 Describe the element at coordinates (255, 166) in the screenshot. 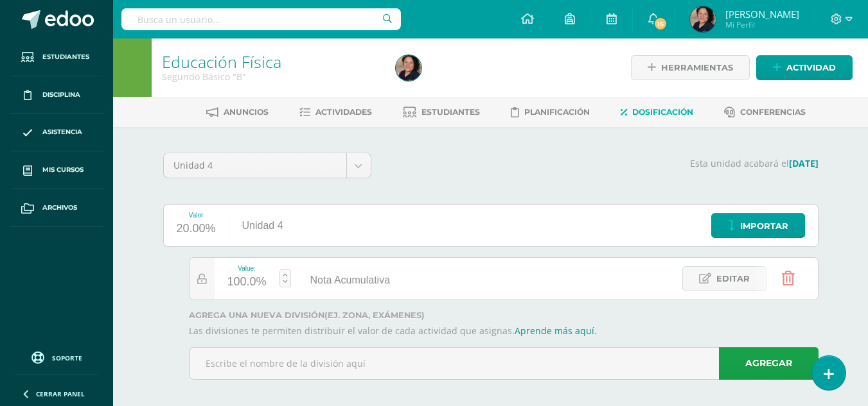

I see `span: Unidad 4` at that location.